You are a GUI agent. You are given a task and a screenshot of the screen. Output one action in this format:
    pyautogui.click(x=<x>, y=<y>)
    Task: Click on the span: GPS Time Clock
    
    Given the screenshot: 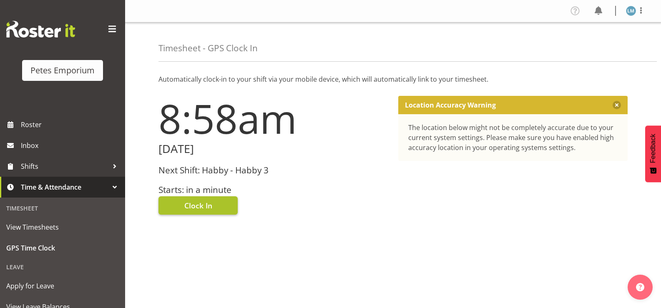 What is the action you would take?
    pyautogui.click(x=63, y=248)
    